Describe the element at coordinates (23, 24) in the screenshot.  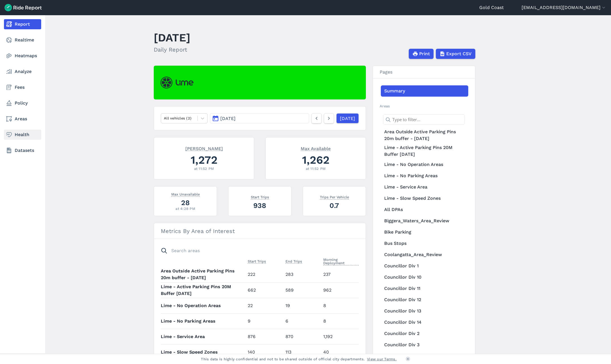
I see `a: Report` at that location.